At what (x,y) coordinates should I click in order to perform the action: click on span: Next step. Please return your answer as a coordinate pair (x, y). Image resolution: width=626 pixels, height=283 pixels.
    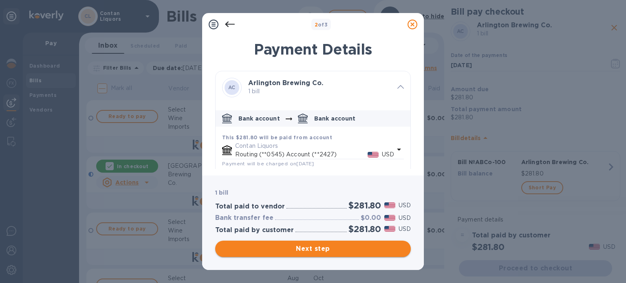
    Looking at the image, I should click on (313, 249).